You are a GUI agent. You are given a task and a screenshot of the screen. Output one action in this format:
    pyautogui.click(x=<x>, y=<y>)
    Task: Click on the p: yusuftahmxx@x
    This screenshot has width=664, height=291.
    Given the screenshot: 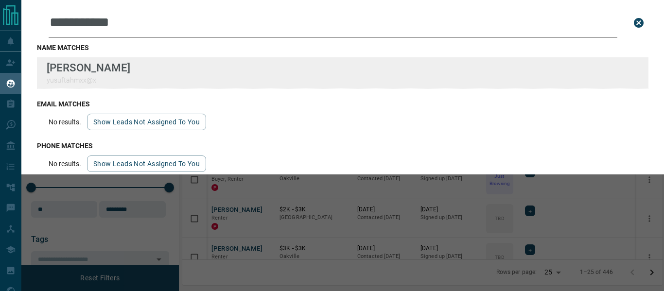 What is the action you would take?
    pyautogui.click(x=88, y=80)
    